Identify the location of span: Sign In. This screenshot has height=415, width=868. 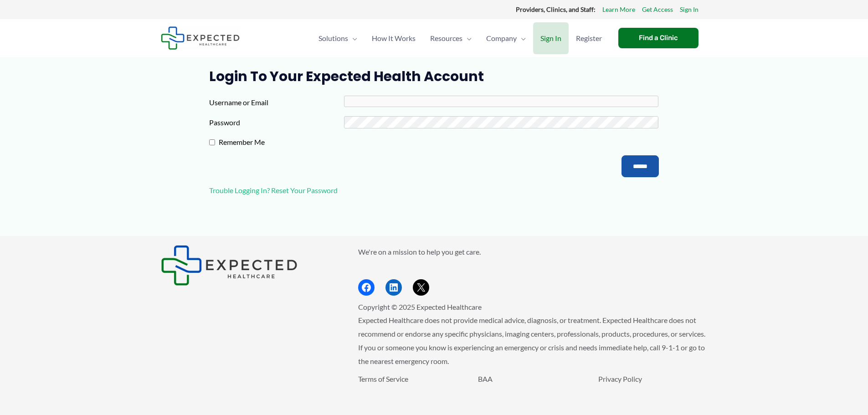
(550, 38).